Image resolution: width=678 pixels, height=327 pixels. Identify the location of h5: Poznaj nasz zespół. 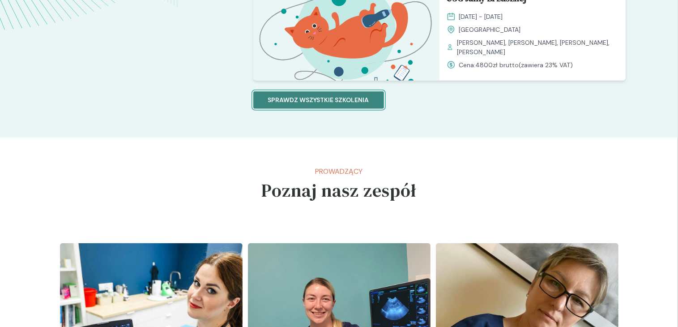
(339, 190).